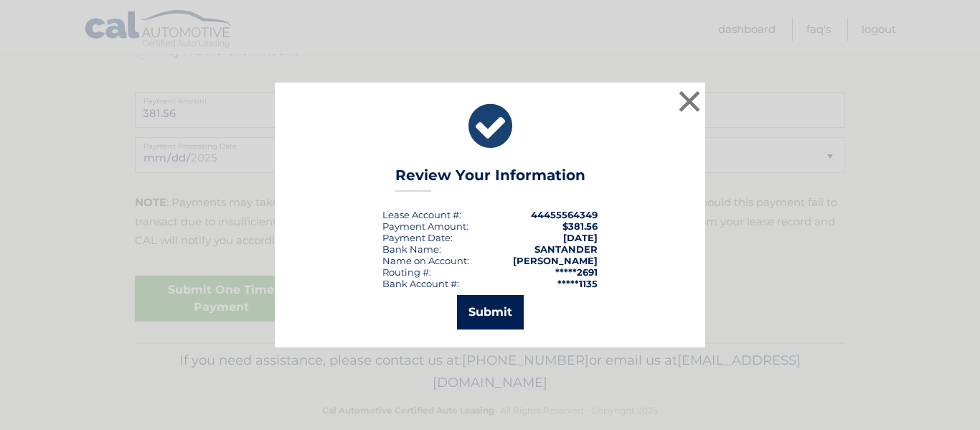 The height and width of the screenshot is (430, 980). Describe the element at coordinates (420, 284) in the screenshot. I see `div: Bank Account #:` at that location.